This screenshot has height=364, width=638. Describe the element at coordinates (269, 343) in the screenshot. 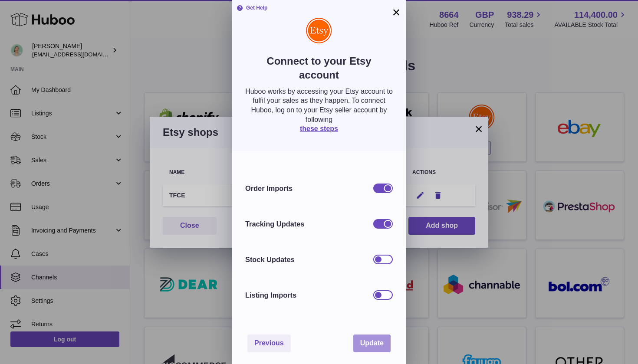

I see `span: Previous` at that location.